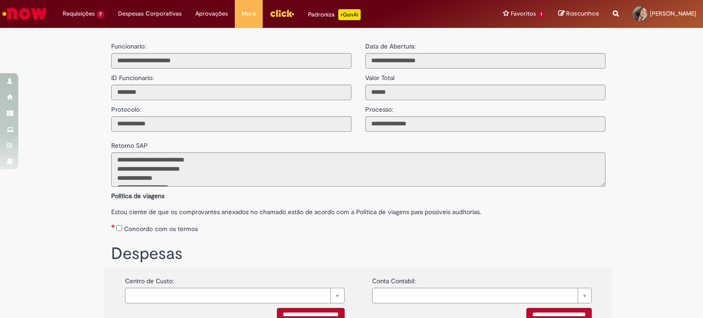 This screenshot has height=318, width=703. Describe the element at coordinates (394, 279) in the screenshot. I see `label: Conta Contabil:` at that location.